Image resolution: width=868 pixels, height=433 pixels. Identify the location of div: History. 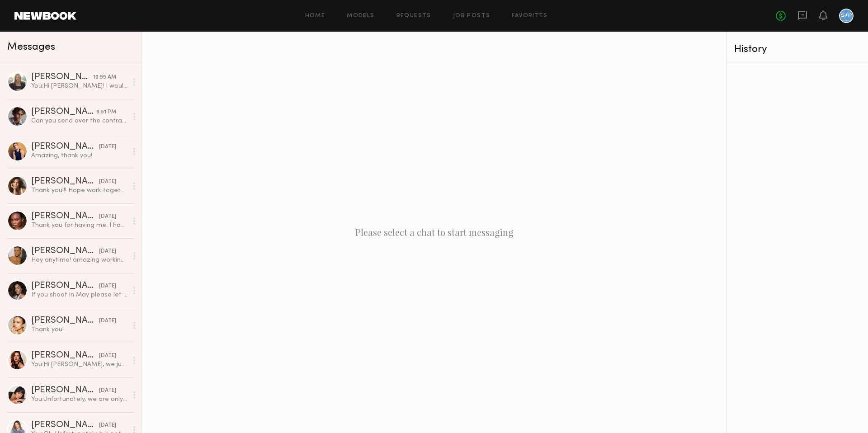
(798, 49).